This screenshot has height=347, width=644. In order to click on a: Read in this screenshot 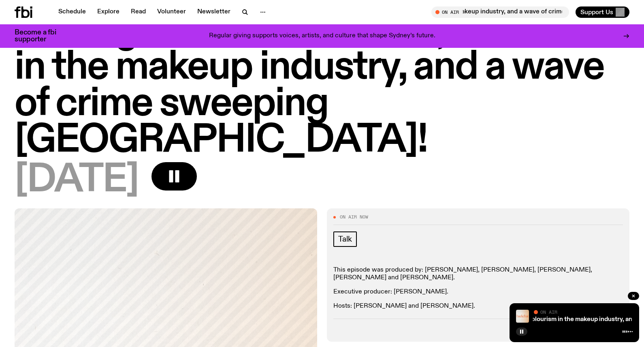, I will do `click(138, 12)`.